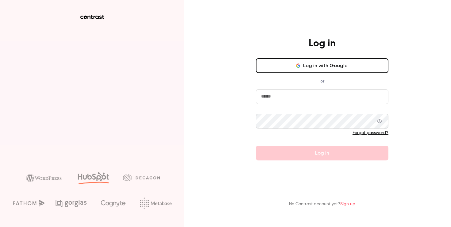 The height and width of the screenshot is (227, 451). I want to click on img: decagon, so click(142, 178).